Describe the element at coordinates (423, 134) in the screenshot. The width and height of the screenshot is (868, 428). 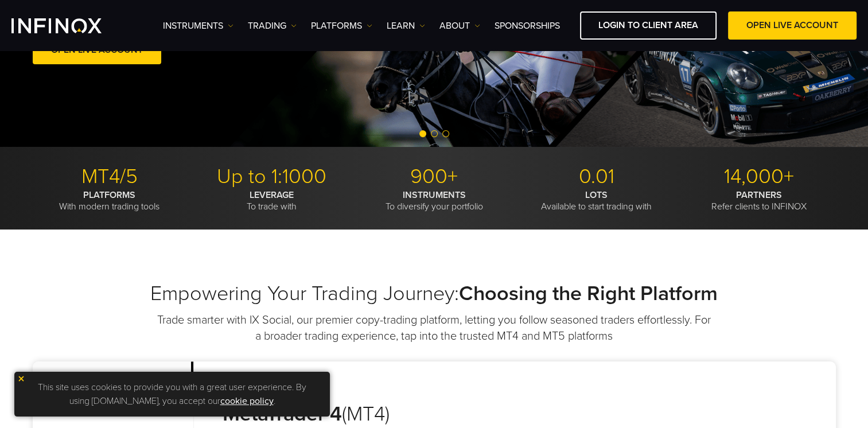
I see `span: Go to slide 1` at that location.